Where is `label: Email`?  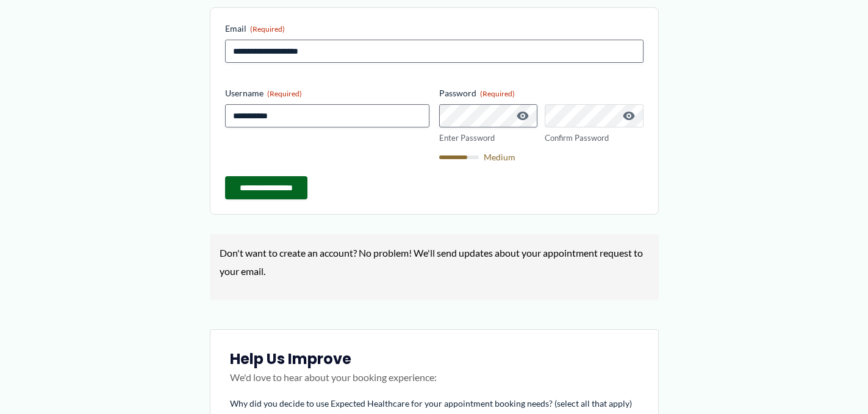 label: Email is located at coordinates (434, 29).